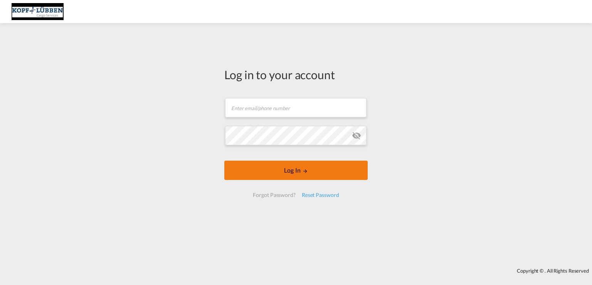 The height and width of the screenshot is (285, 592). Describe the element at coordinates (357, 135) in the screenshot. I see `md-icon: icon-eye-off` at that location.